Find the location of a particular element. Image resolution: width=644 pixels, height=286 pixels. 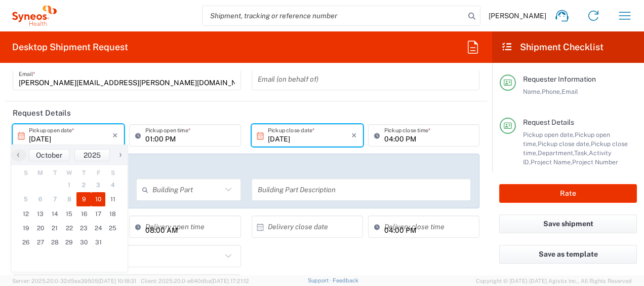

span: 20 is located at coordinates (40, 228).